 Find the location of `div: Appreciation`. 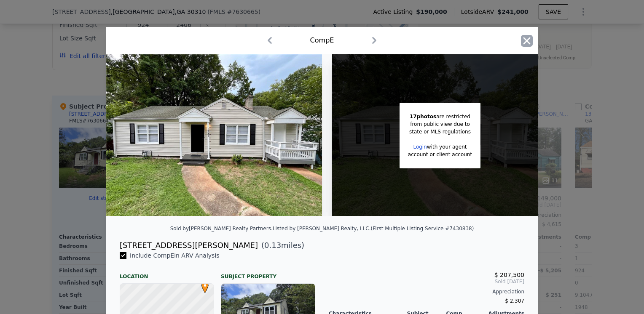

div: Appreciation is located at coordinates (426, 292).